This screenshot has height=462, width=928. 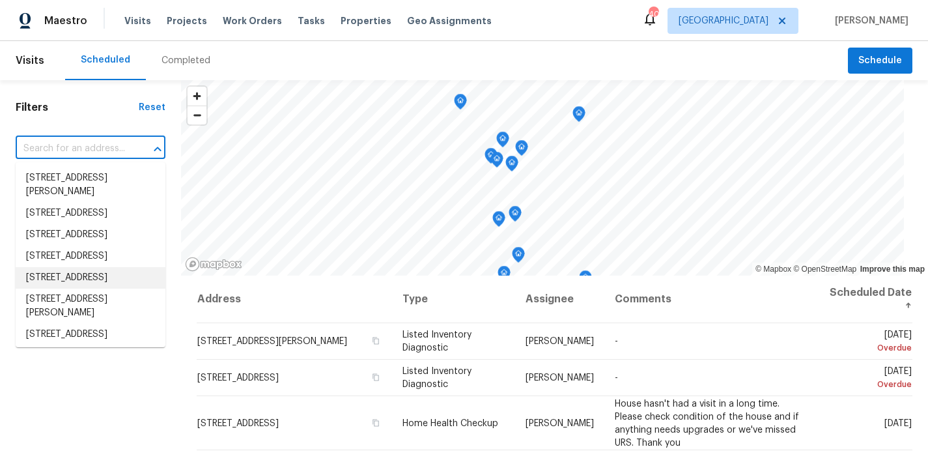 I want to click on span: Zoom out, so click(x=197, y=115).